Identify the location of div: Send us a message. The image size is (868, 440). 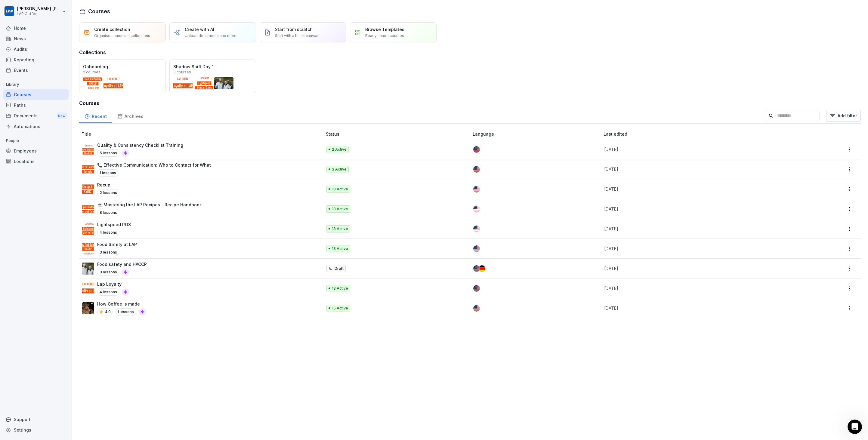
(56, 123).